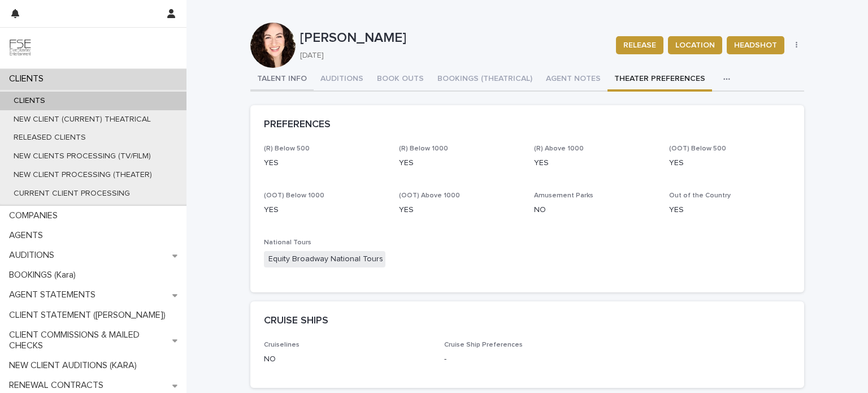  I want to click on h2: PREFERENCES, so click(298, 125).